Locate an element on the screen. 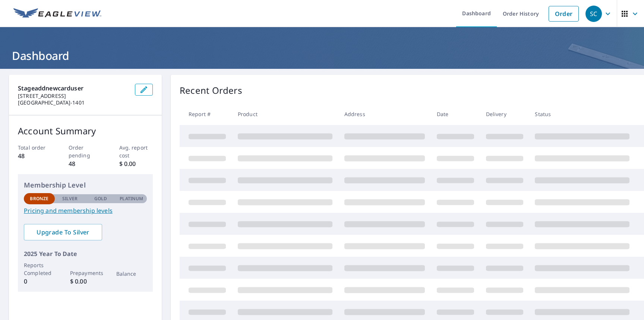 The image size is (644, 320). th: Address is located at coordinates (385, 114).